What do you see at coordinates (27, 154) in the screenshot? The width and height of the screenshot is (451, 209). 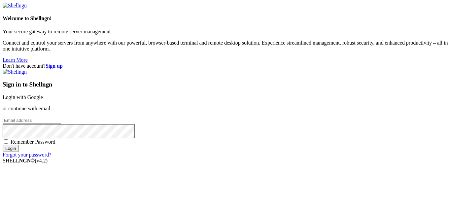 I see `a: Forgot your password?` at bounding box center [27, 154].